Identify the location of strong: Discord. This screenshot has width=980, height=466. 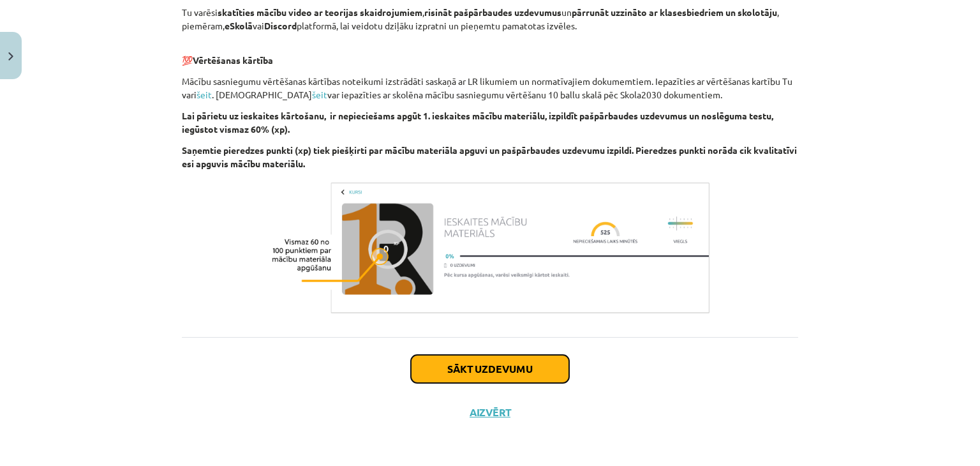
(280, 26).